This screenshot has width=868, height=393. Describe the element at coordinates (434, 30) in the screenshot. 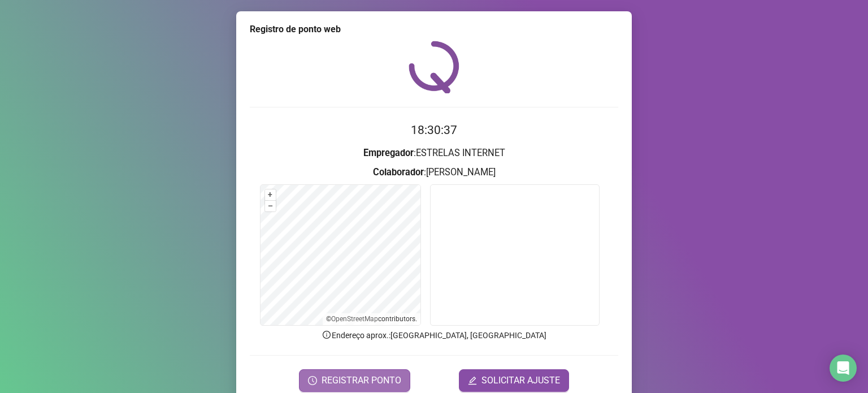

I see `div: Registro de ponto web` at that location.